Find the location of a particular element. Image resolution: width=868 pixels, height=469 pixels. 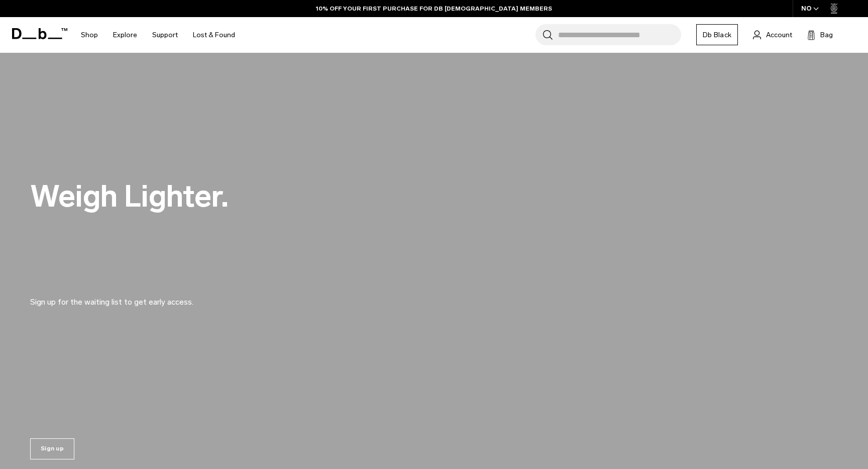

a: Account is located at coordinates (773, 35).